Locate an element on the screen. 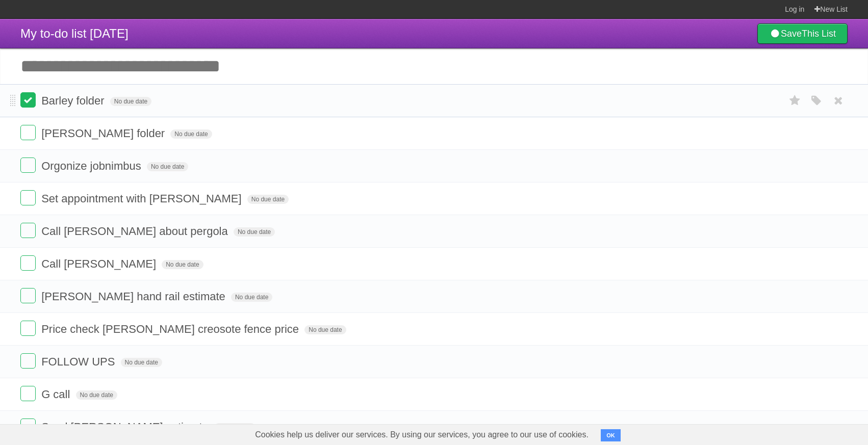 The image size is (868, 445). span: G call is located at coordinates (57, 394).